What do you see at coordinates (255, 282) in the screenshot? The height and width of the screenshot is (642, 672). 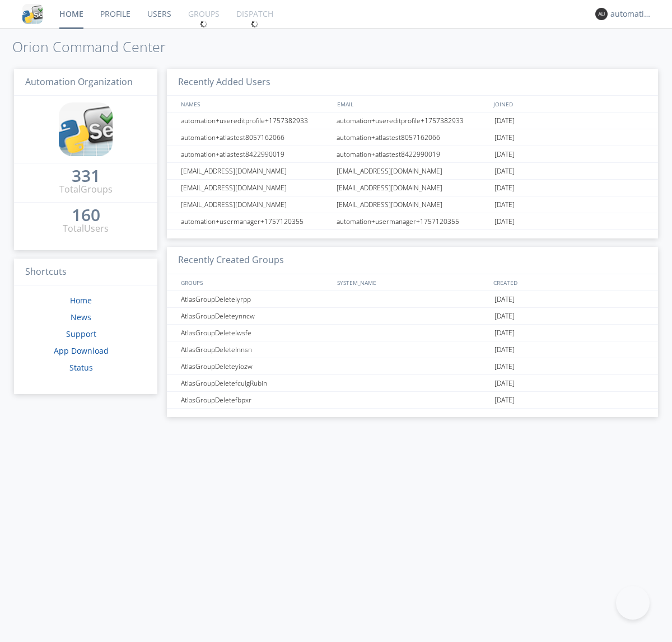 I see `div: GROUPS` at bounding box center [255, 282].